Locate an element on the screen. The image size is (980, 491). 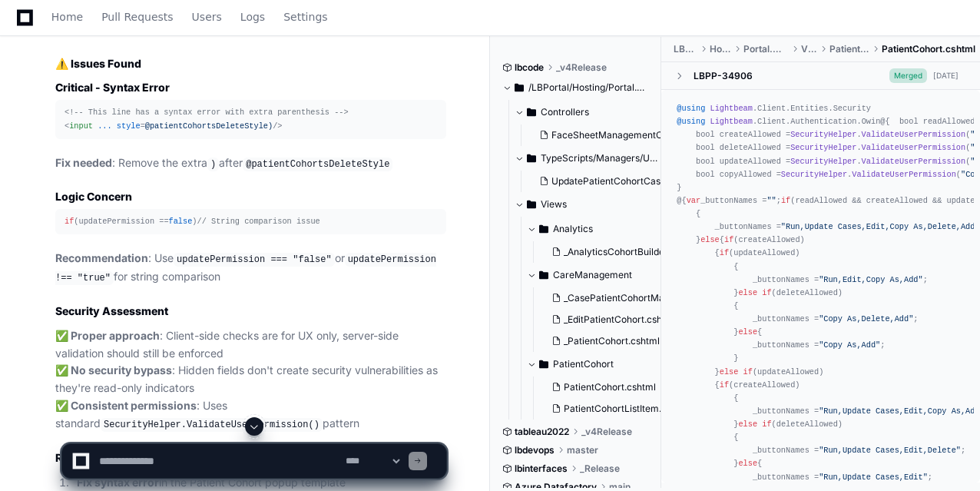
span: // String comparison issue is located at coordinates (259, 222).